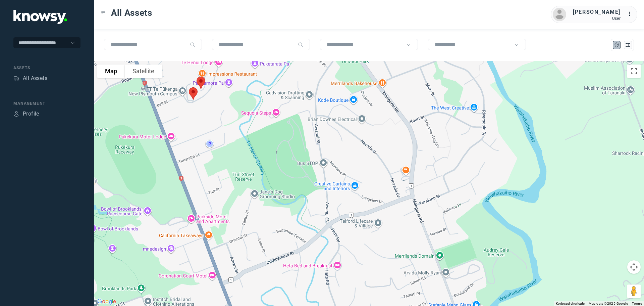  I want to click on img: avatar.png, so click(559, 14).